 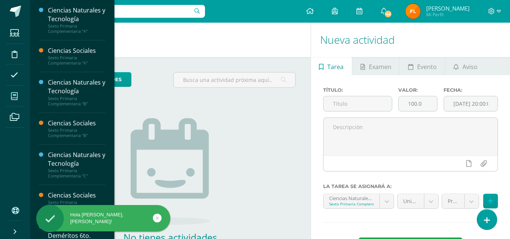 What do you see at coordinates (470, 67) in the screenshot?
I see `span: Aviso` at bounding box center [470, 67].